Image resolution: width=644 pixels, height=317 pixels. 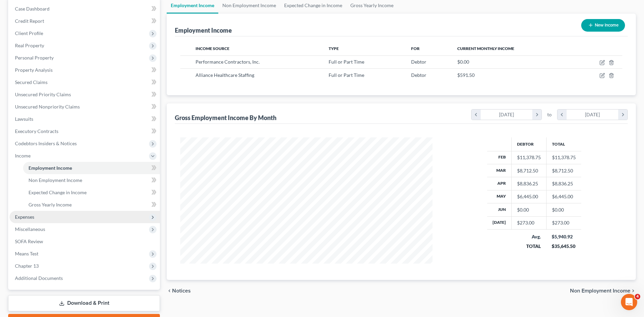 I want to click on th: Feb, so click(x=500, y=157).